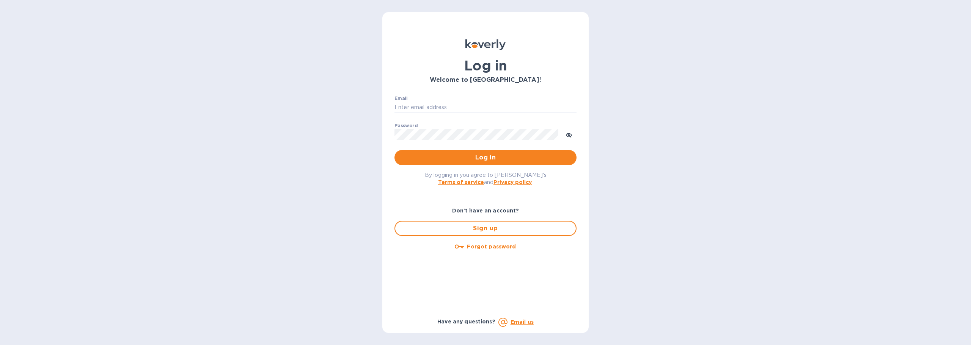  What do you see at coordinates (401, 99) in the screenshot?
I see `label: Email` at bounding box center [401, 99].